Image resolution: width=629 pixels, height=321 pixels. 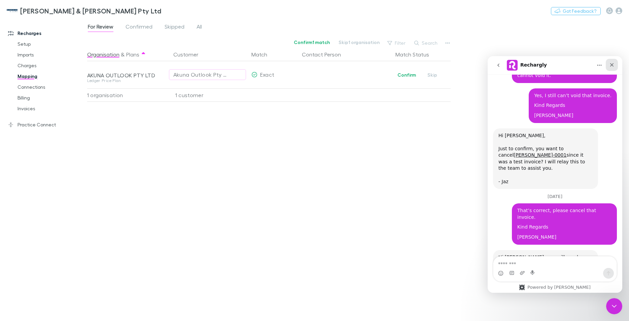 What do you see at coordinates (46, 9) in the screenshot?
I see `h1: Rechargly` at bounding box center [46, 9].